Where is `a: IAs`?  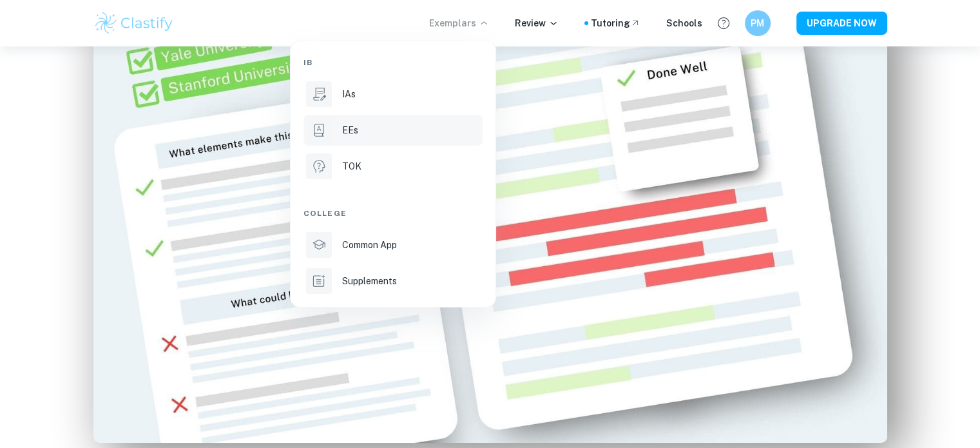
a: IAs is located at coordinates (393, 94).